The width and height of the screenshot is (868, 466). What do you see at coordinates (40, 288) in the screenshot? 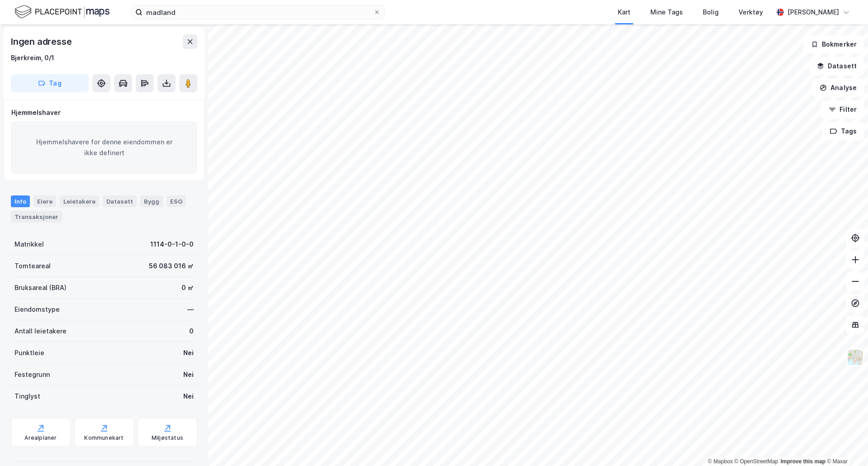
I see `div: Bruksareal (BRA)` at bounding box center [40, 288].